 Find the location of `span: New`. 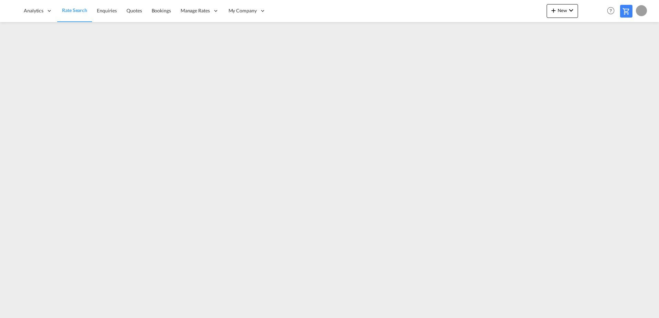

span: New is located at coordinates (562, 10).